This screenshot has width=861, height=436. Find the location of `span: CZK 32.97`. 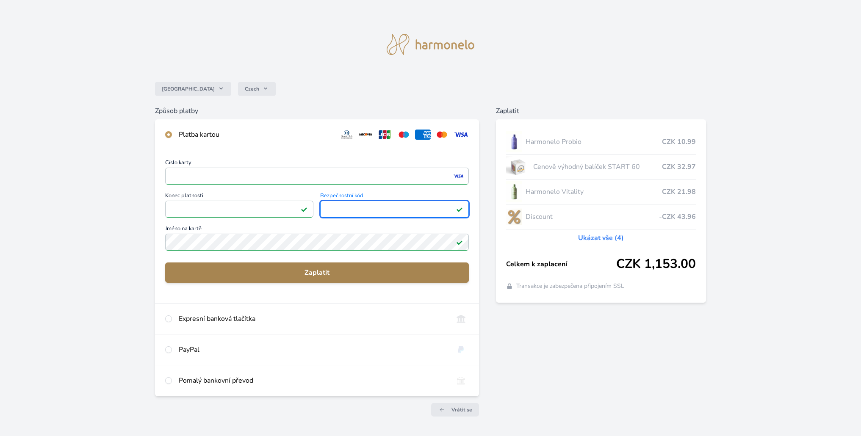

span: CZK 32.97 is located at coordinates (679, 167).